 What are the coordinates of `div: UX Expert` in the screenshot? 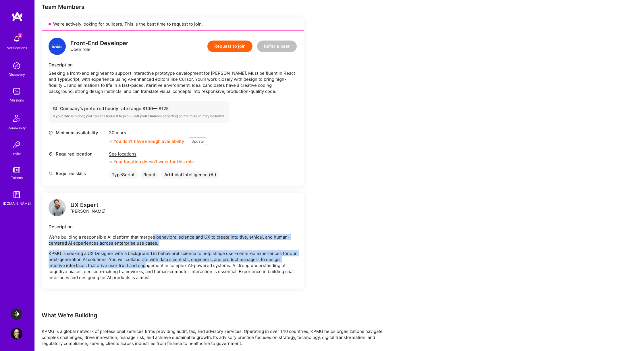 It's located at (88, 205).